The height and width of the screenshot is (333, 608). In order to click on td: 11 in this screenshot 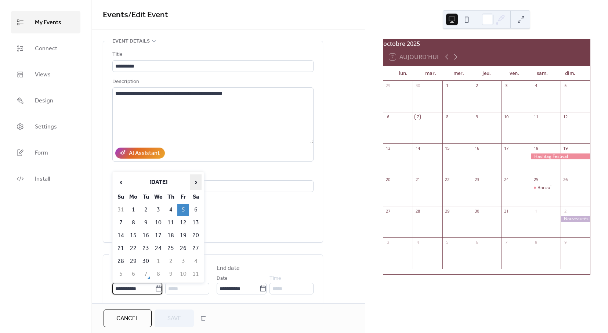, I will do `click(171, 223)`.